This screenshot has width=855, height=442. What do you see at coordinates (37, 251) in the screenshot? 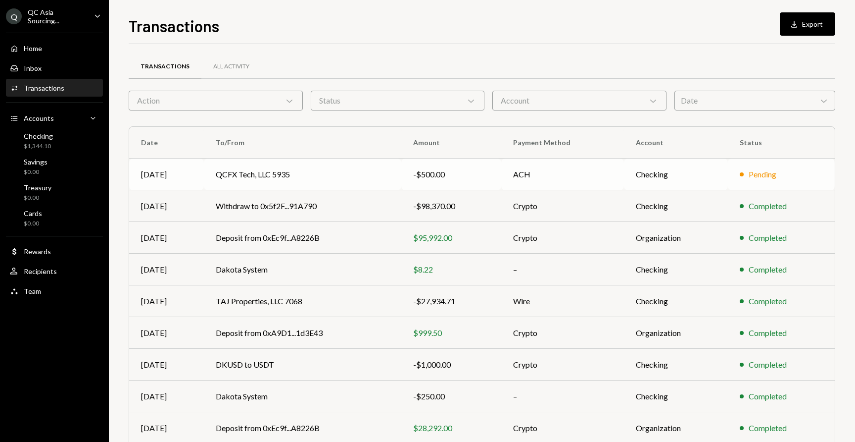
I see `div: Rewards` at bounding box center [37, 251].